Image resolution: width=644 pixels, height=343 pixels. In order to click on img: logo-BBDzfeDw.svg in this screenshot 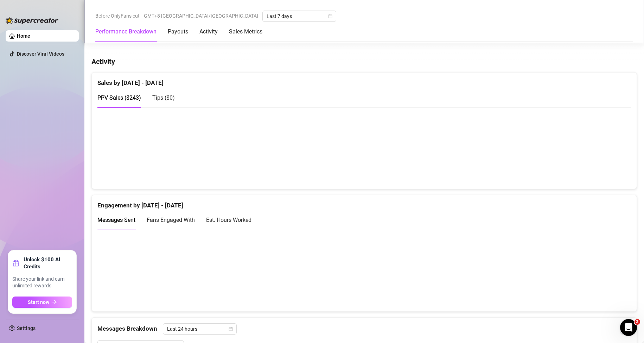, I will do `click(32, 21)`.